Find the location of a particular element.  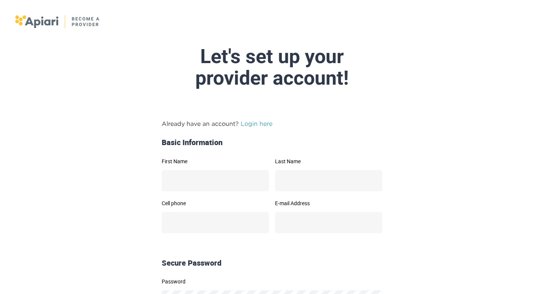

div: Secure Password is located at coordinates (272, 263).